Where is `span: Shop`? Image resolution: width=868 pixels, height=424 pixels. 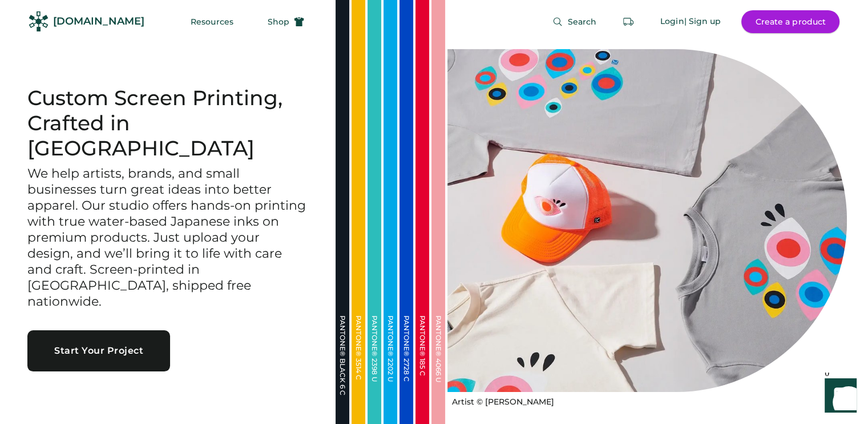
span: Shop is located at coordinates (278, 22).